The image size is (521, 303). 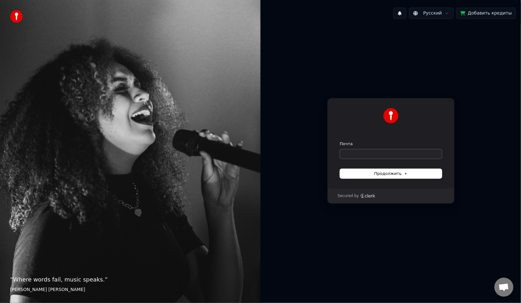 I want to click on label: Почта, so click(x=346, y=144).